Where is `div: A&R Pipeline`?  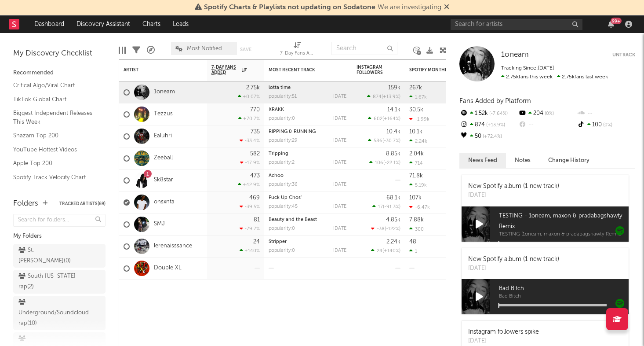 div: A&R Pipeline is located at coordinates (151, 50).